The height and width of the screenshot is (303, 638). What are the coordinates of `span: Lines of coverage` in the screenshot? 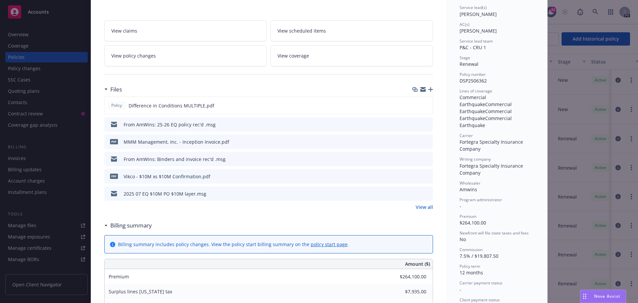 It's located at (476, 91).